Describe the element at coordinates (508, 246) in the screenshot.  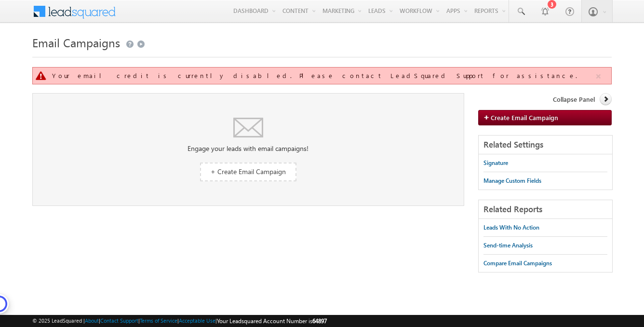
I see `a: Send-time Analysis` at that location.